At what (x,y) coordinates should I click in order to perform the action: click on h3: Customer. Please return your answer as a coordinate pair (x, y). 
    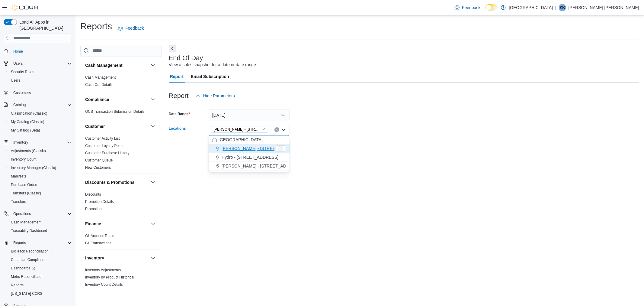
    Looking at the image, I should click on (95, 127).